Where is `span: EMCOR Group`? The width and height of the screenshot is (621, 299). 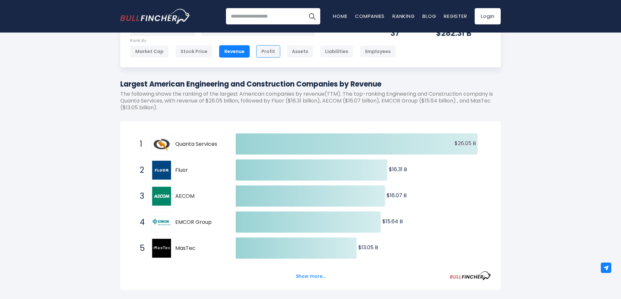
span: EMCOR Group is located at coordinates (200, 222).